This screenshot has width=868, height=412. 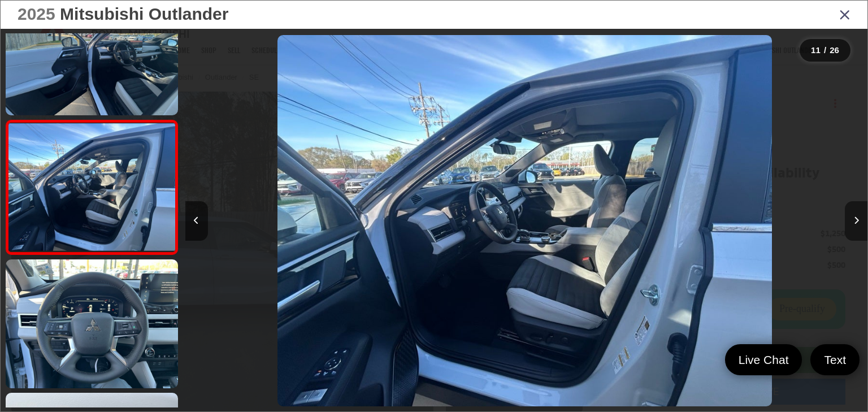 What do you see at coordinates (197, 221) in the screenshot?
I see `button: Previous image` at bounding box center [197, 221].